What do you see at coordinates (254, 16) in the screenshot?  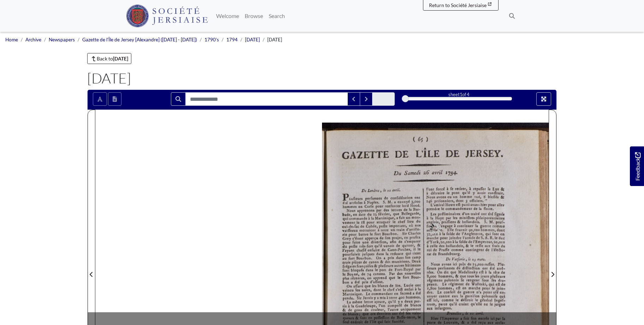 I see `a: Browse` at bounding box center [254, 16].